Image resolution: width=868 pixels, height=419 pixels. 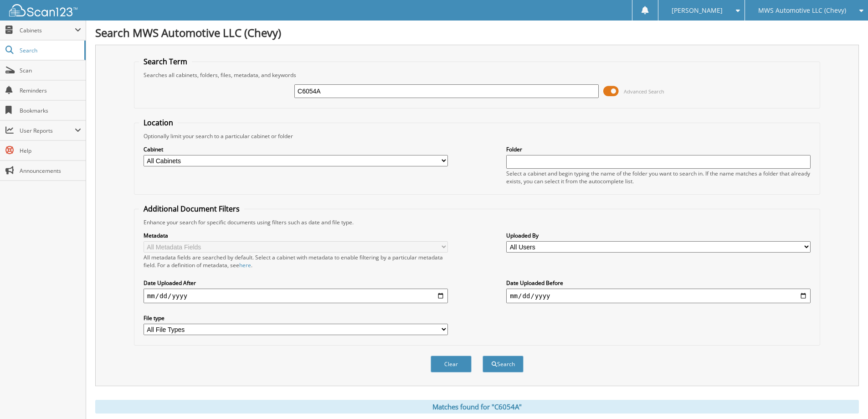 What do you see at coordinates (296, 261) in the screenshot?
I see `div: All metadata fields are searched by default. Select a cabinet with metadata to enable filtering b...` at bounding box center [296, 261].